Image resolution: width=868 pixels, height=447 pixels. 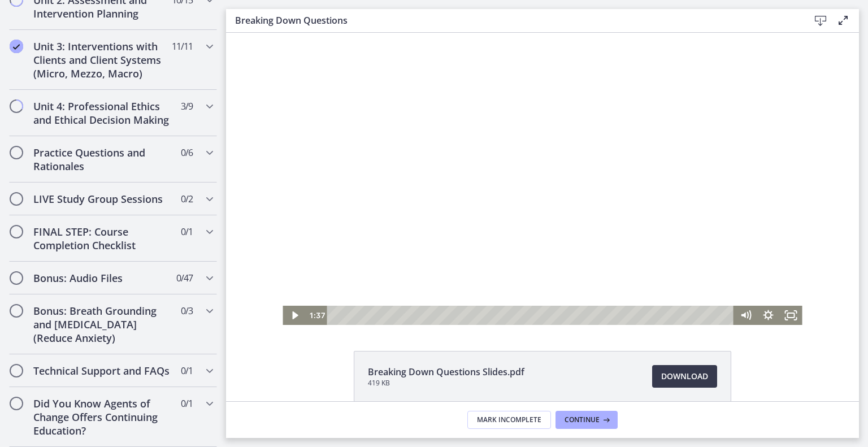 I want to click on h2: Technical Support and FAQs, so click(x=102, y=371).